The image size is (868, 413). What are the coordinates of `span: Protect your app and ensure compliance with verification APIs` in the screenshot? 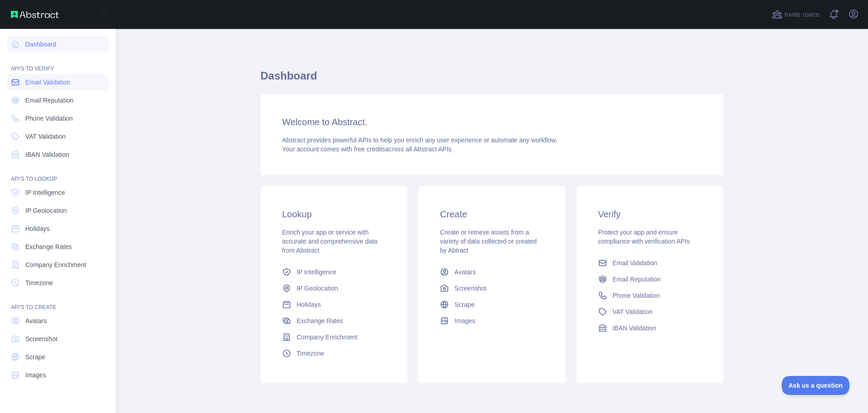 It's located at (644, 237).